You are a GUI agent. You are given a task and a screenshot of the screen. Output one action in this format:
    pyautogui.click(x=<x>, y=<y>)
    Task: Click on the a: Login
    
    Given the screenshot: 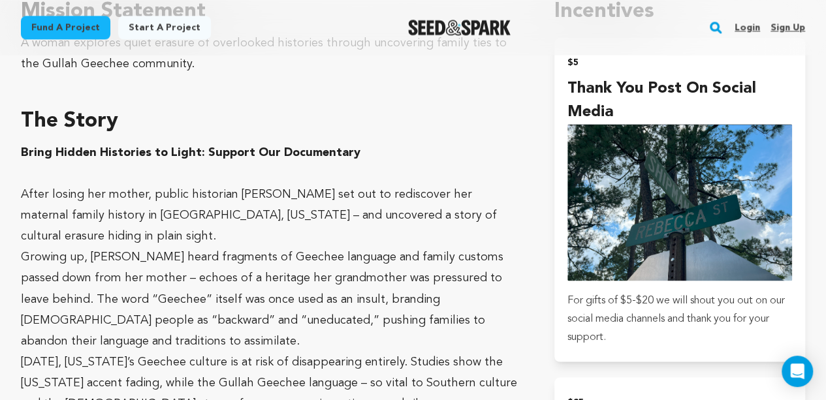 What is the action you would take?
    pyautogui.click(x=747, y=27)
    